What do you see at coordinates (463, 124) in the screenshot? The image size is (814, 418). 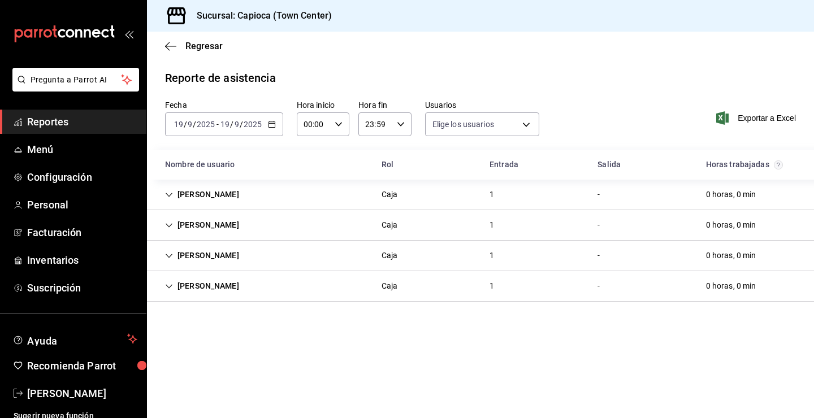 I see `span: Elige los usuarios` at bounding box center [463, 124].